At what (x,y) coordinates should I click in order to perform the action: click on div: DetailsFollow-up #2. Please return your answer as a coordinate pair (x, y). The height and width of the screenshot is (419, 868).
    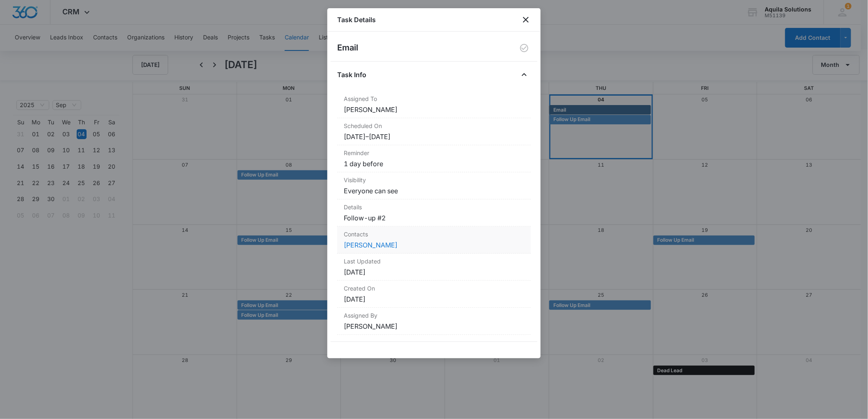
    Looking at the image, I should click on (434, 213).